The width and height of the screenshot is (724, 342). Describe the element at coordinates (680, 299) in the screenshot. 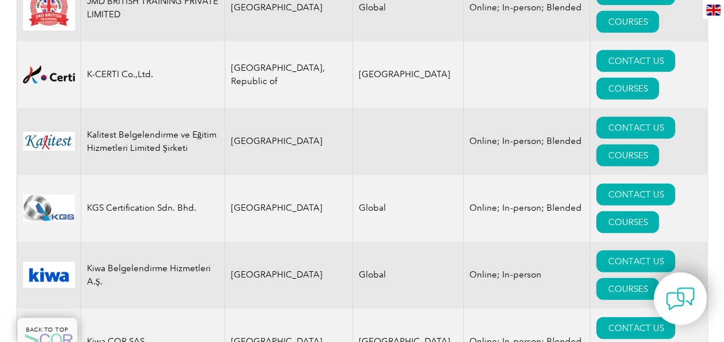

I see `img: contact-chat.png` at that location.